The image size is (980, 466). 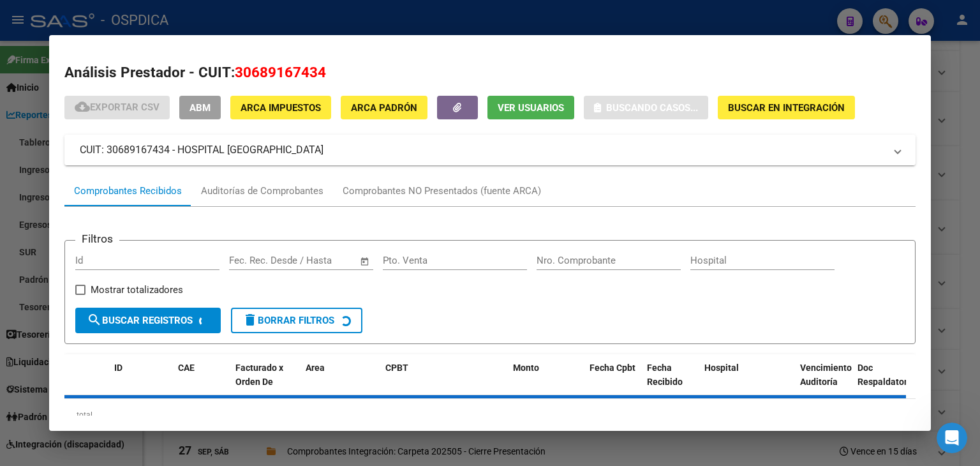 What do you see at coordinates (490, 73) in the screenshot?
I see `h2: Análisis Prestador - CUIT:` at bounding box center [490, 73].